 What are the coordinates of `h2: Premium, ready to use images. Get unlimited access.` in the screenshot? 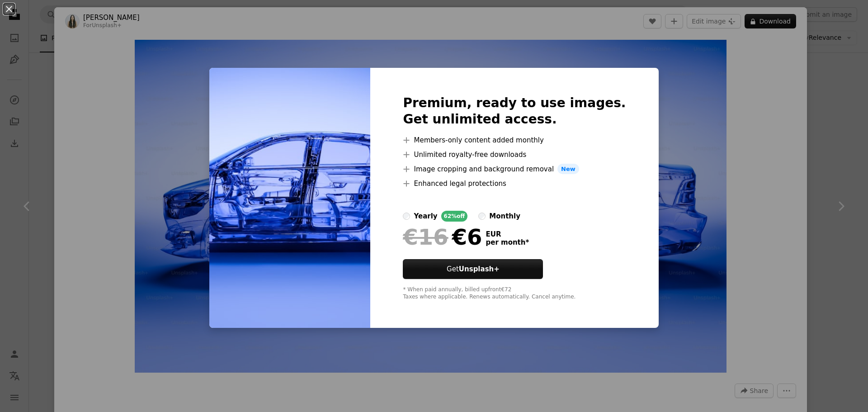 It's located at (514, 111).